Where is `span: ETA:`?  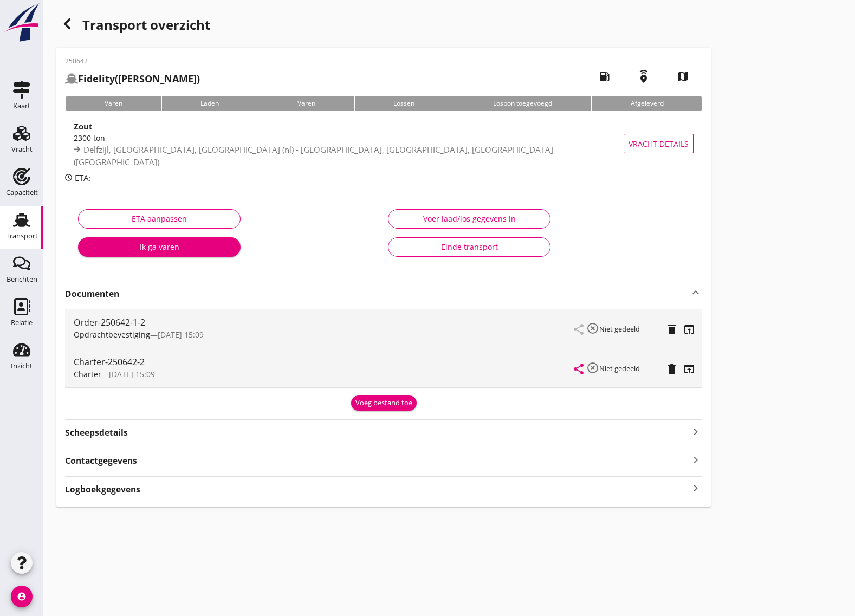
span: ETA: is located at coordinates (83, 178).